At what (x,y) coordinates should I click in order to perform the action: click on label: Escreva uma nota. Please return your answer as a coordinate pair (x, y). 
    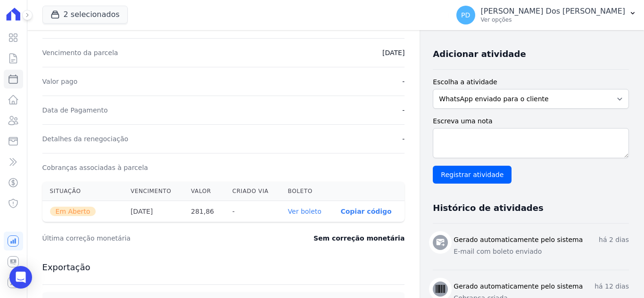
    Looking at the image, I should click on (531, 121).